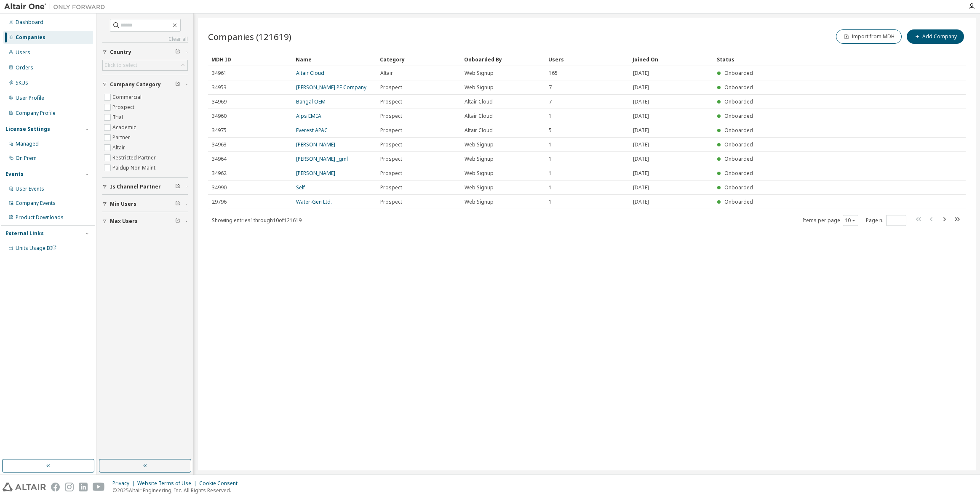  Describe the element at coordinates (177, 490) in the screenshot. I see `p: © 2025 Altair Engineering, Inc. All Rights Reserved.` at that location.